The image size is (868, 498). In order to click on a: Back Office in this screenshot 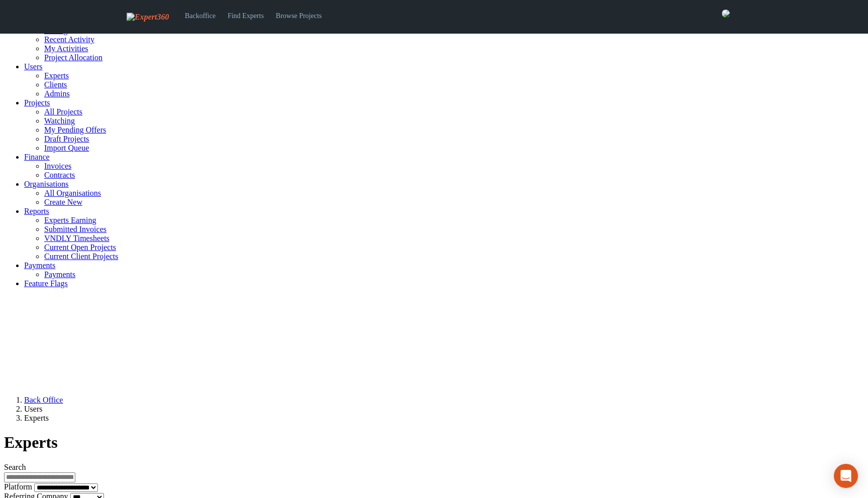, I will do `click(44, 400)`.